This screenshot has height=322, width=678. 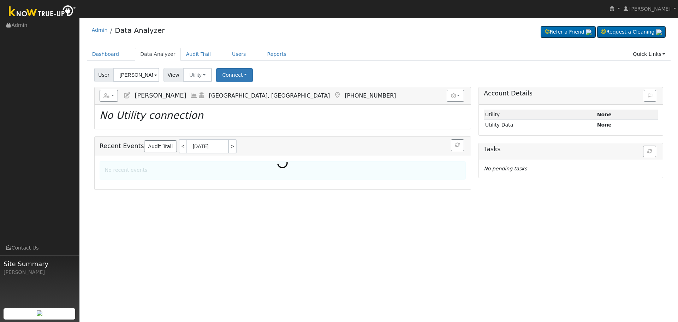 I want to click on strong: None, so click(x=605, y=125).